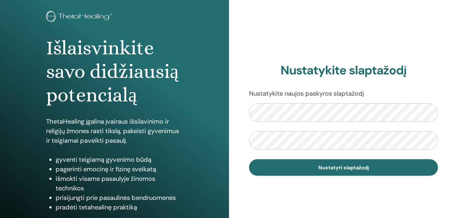 The width and height of the screenshot is (458, 218). Describe the element at coordinates (119, 169) in the screenshot. I see `li: pagerinti emocinę ir fizinę sveikatą` at that location.